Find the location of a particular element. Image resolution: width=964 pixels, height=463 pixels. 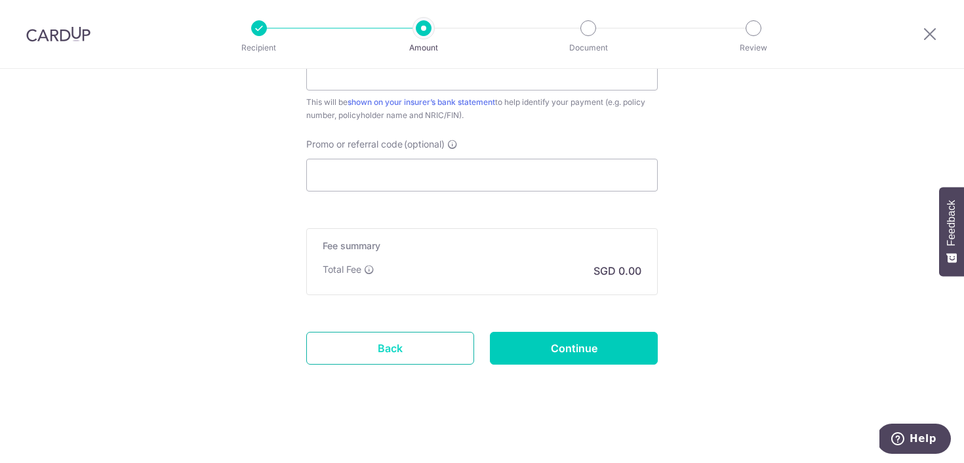

span: Help is located at coordinates (43, 15).